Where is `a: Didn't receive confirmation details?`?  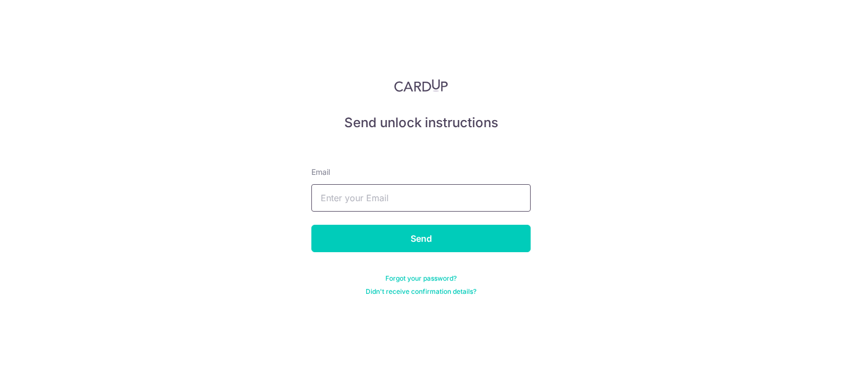 a: Didn't receive confirmation details? is located at coordinates (421, 292).